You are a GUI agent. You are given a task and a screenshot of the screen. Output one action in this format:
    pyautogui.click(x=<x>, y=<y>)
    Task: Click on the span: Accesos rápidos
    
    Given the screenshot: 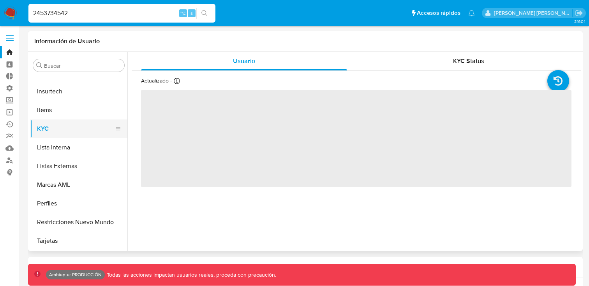 What is the action you would take?
    pyautogui.click(x=439, y=13)
    